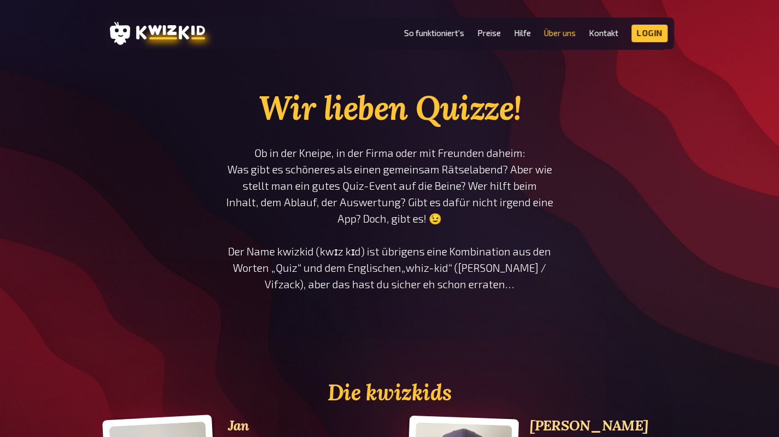  Describe the element at coordinates (560, 33) in the screenshot. I see `a: Über uns` at that location.